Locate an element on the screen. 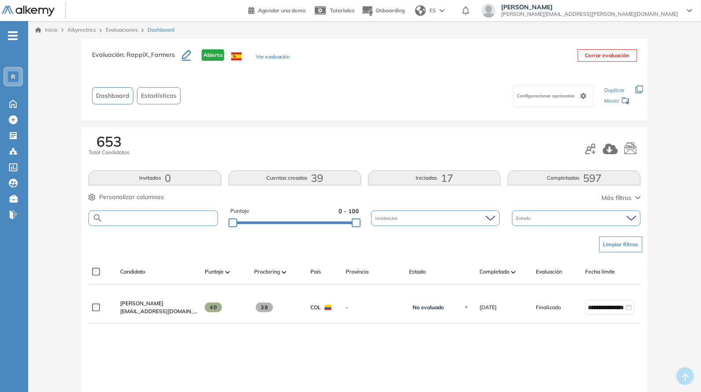 This screenshot has width=701, height=392. img: world is located at coordinates (421, 11).